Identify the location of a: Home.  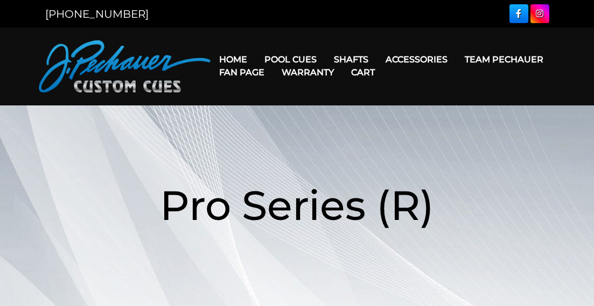
(233, 59).